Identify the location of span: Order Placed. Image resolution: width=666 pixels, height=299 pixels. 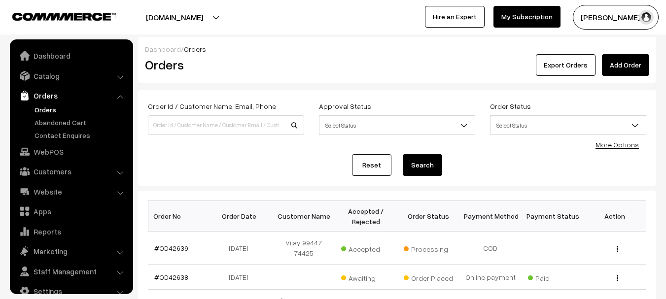
(428, 277).